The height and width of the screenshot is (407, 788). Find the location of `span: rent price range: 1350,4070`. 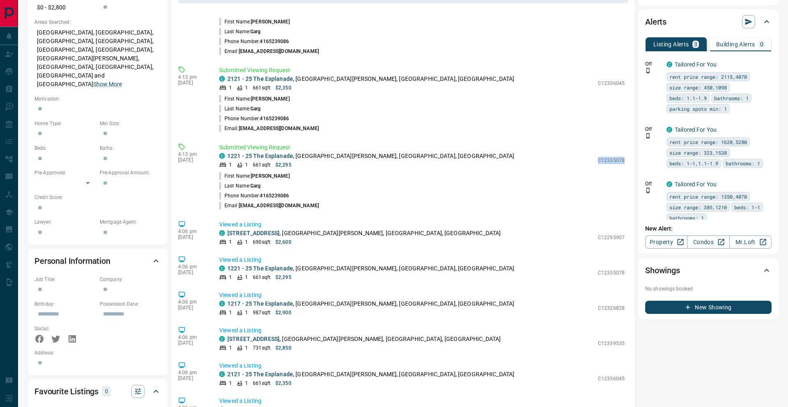

span: rent price range: 1350,4070 is located at coordinates (708, 197).